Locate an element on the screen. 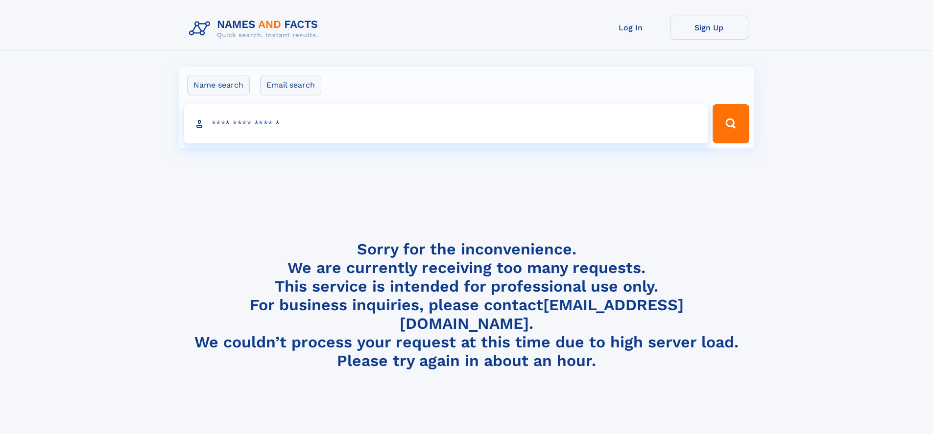  label: Email search is located at coordinates (290, 85).